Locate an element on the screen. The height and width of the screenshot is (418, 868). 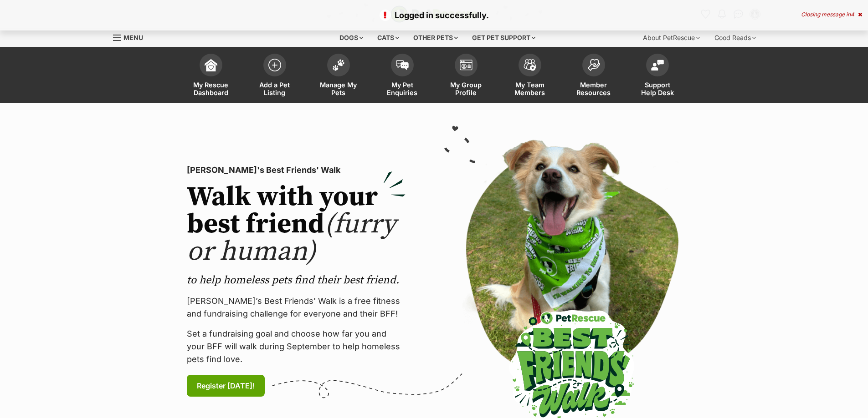
img: help-desk-icon-fdf02630f3aa405de69fd3d07c3f3aa587a6932b1a1747fa1d2bba05be0121f9.svg is located at coordinates (657, 65).